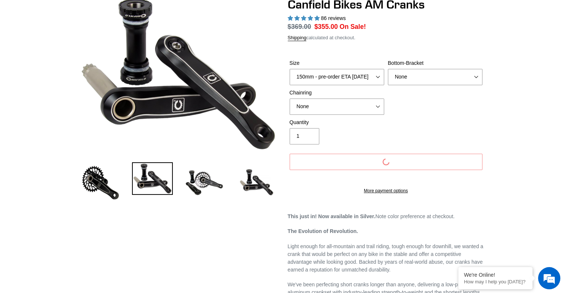  Describe the element at coordinates (14, 46) in the screenshot. I see `div: Navigation go back` at that location.